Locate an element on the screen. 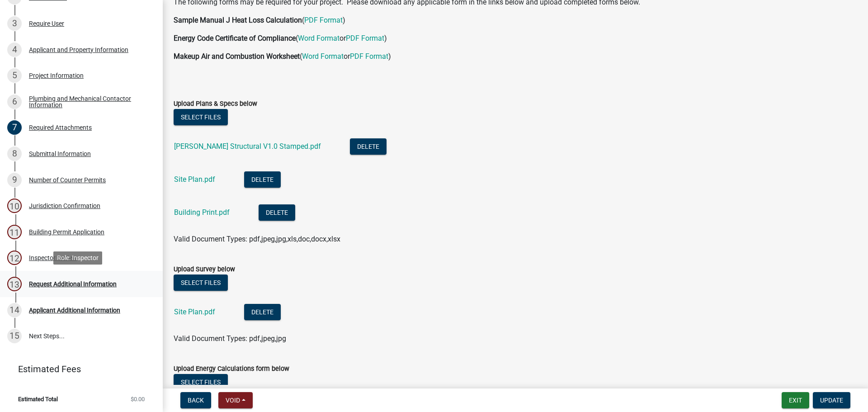  label: Upload Survey below is located at coordinates (204, 270).